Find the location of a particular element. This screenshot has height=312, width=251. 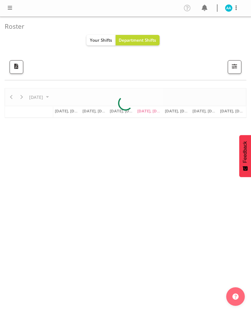

button: Your Shifts is located at coordinates (101, 40).